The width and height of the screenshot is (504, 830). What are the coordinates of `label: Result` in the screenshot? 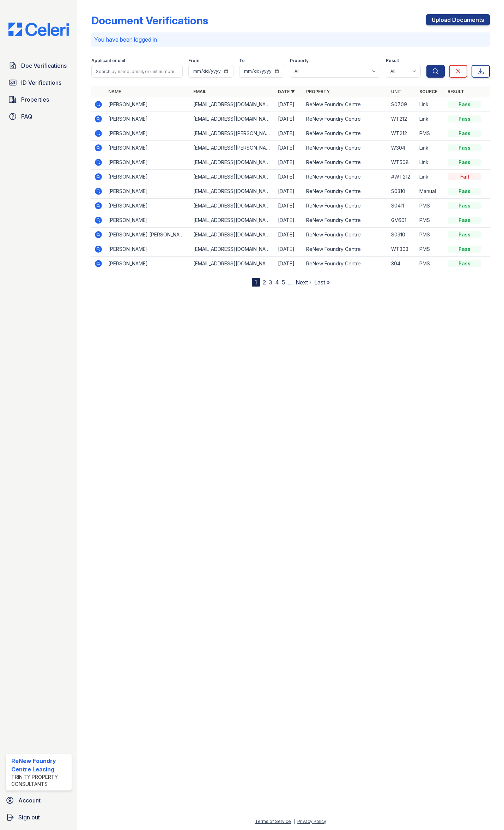 It's located at (392, 61).